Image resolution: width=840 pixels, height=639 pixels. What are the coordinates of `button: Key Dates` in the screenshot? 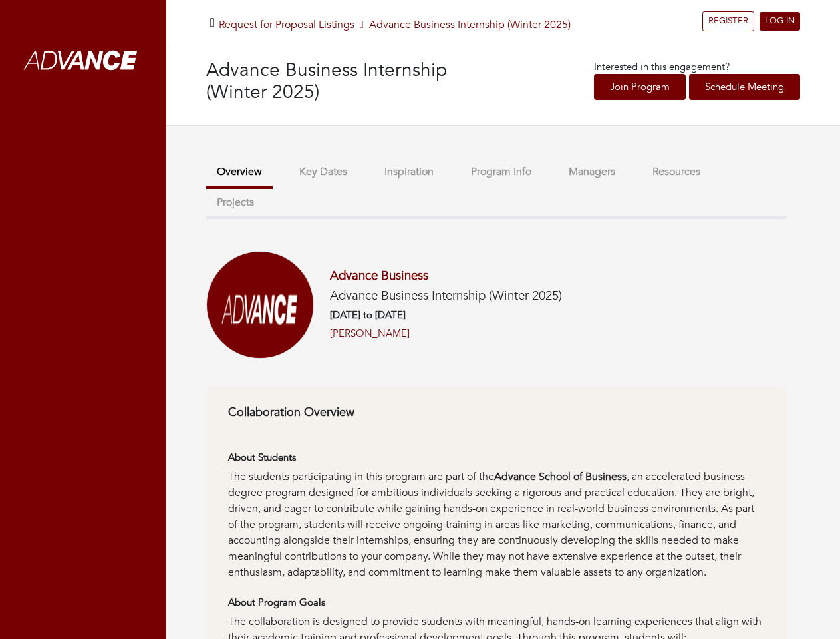 It's located at (323, 171).